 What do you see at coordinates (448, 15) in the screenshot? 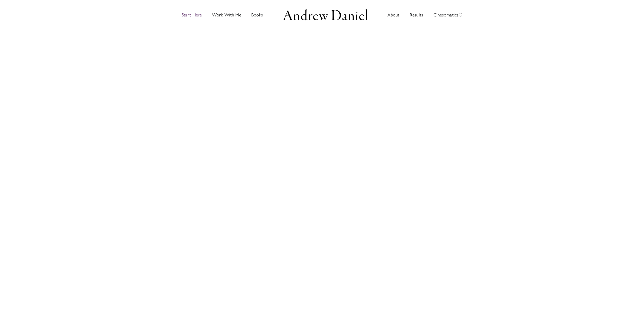
I see `a: Cinesomatics®` at bounding box center [448, 15].